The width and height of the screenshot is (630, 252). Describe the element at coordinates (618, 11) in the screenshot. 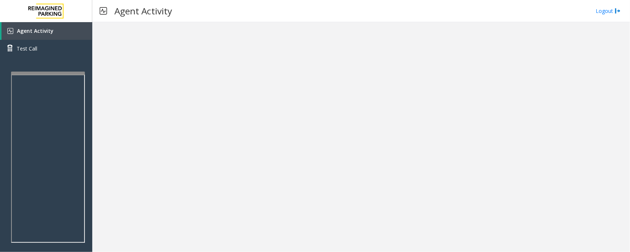

I see `img: logout` at that location.